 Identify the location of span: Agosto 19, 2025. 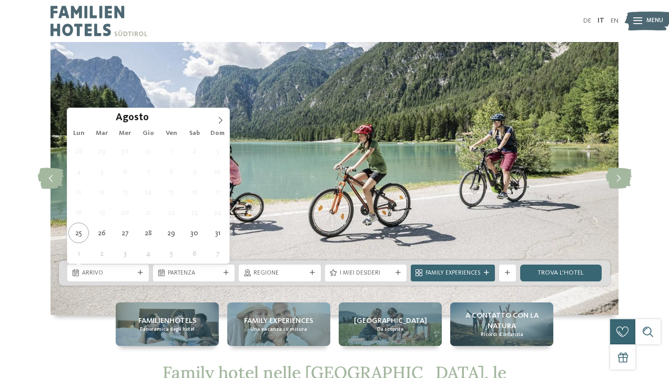
(101, 212).